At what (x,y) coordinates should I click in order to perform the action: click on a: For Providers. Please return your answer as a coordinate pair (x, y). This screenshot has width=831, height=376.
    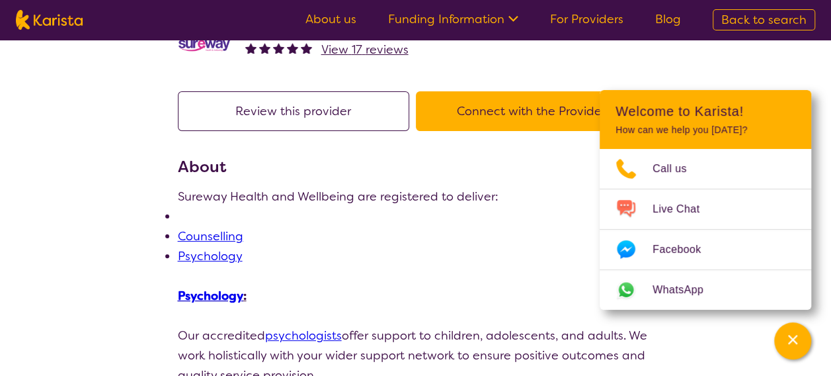
    Looking at the image, I should click on (587, 19).